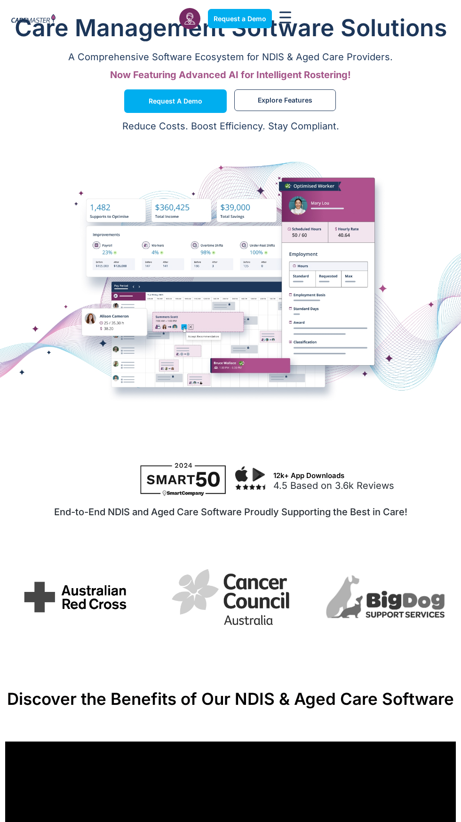 The height and width of the screenshot is (822, 461). Describe the element at coordinates (357, 476) in the screenshot. I see `h3: 12k+ App Downloads` at that location.